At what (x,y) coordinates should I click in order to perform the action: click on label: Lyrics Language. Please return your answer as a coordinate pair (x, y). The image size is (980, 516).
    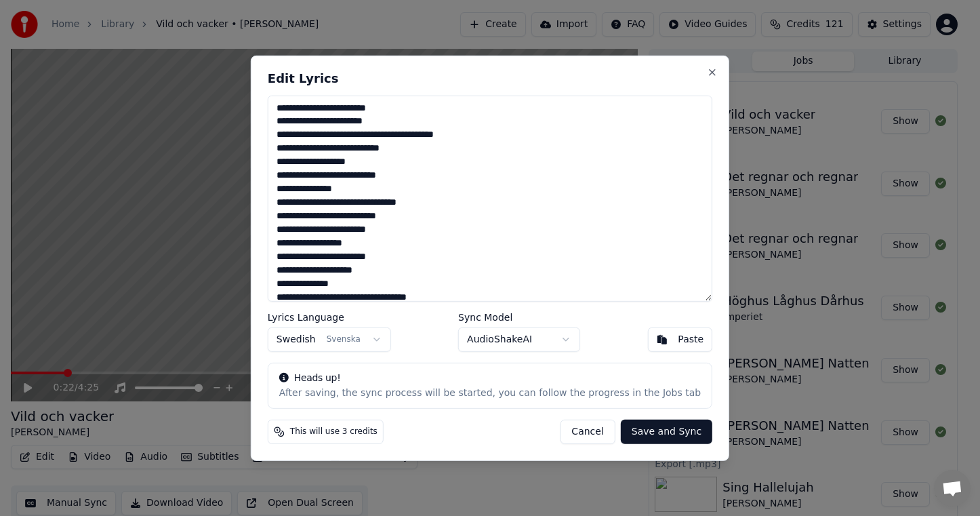
    Looking at the image, I should click on (330, 317).